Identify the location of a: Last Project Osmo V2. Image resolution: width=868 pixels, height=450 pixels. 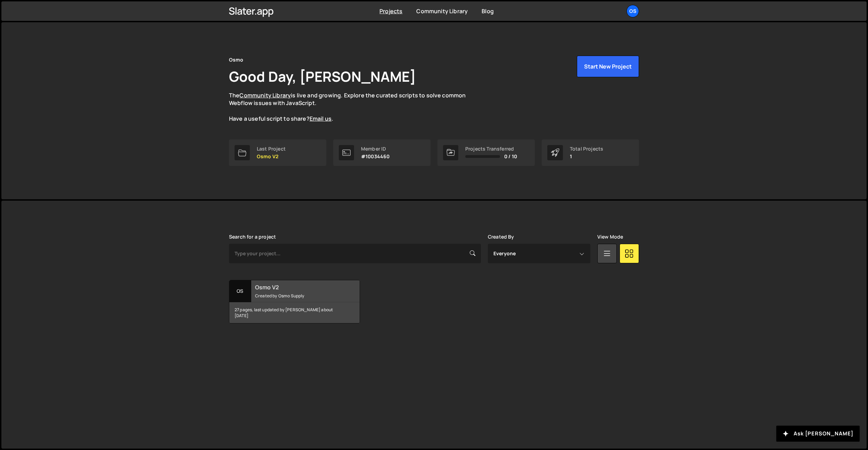
(278, 153).